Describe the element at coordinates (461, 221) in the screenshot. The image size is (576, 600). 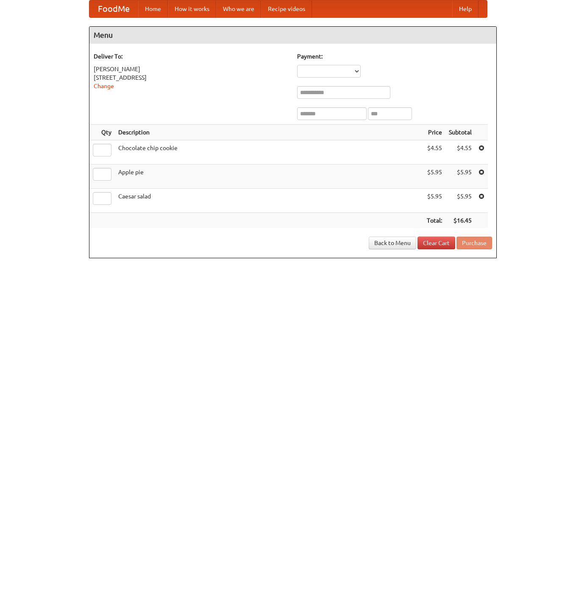
I see `th: $16.45` at that location.